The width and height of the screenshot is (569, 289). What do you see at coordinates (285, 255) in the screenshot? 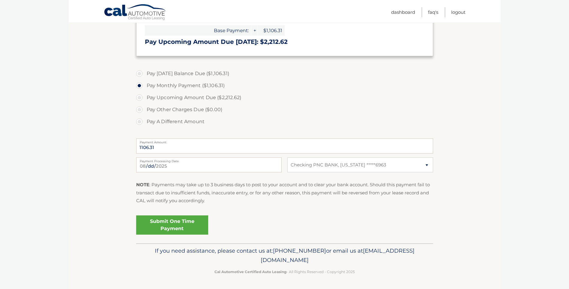
I see `p: If you need assistance, please contact us at: or email us at` at bounding box center [285, 255].